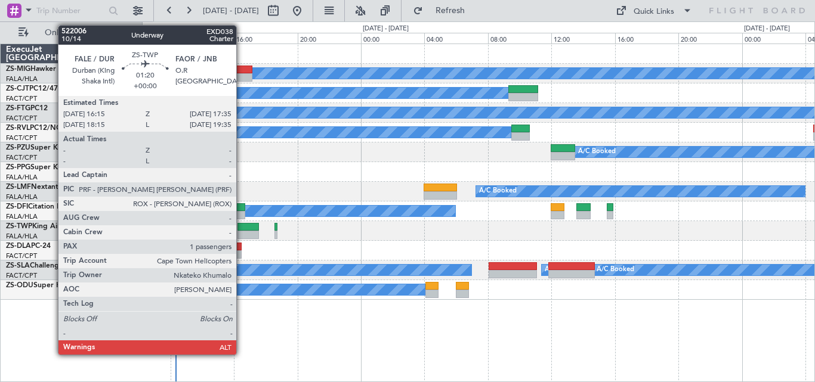  I want to click on a: ZS-DFICitation Mustang, so click(46, 207).